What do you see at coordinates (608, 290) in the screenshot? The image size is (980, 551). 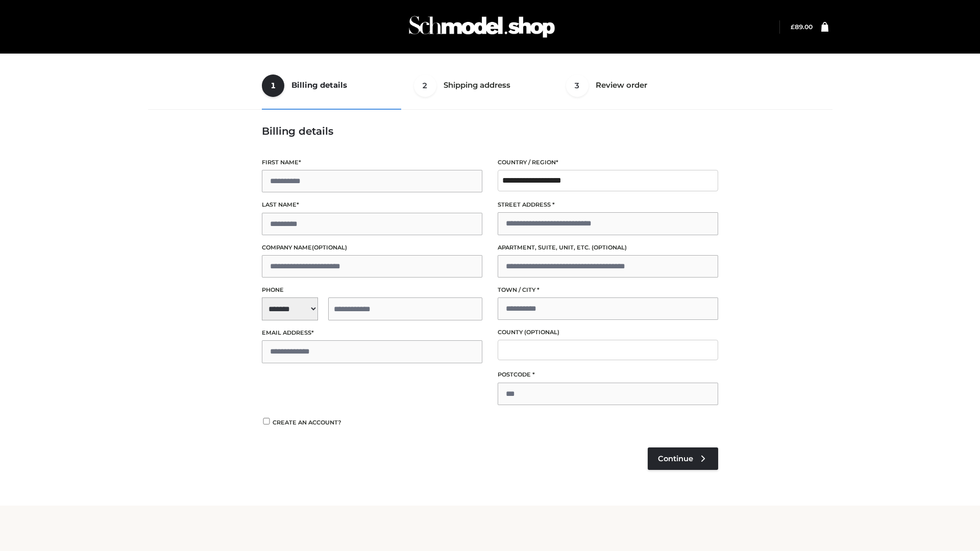 I see `label: Town / City` at bounding box center [608, 290].